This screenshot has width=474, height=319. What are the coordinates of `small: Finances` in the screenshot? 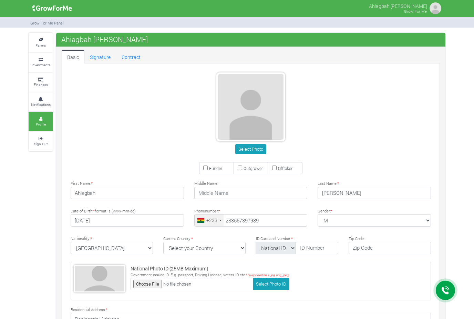 It's located at (41, 84).